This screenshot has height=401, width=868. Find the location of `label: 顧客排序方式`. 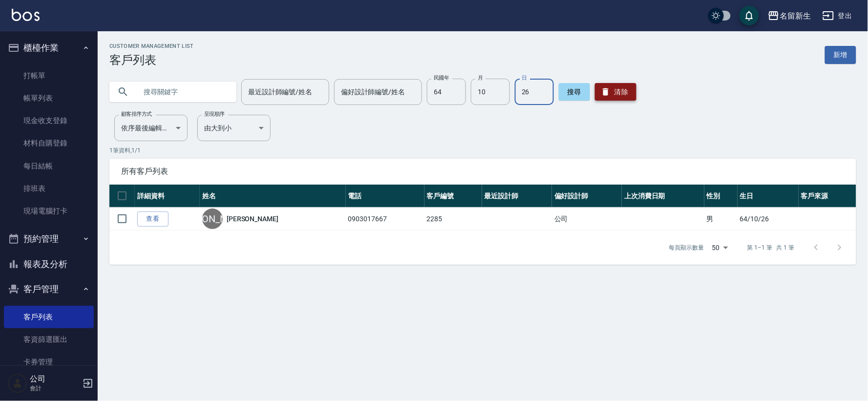

label: 顧客排序方式 is located at coordinates (137, 114).